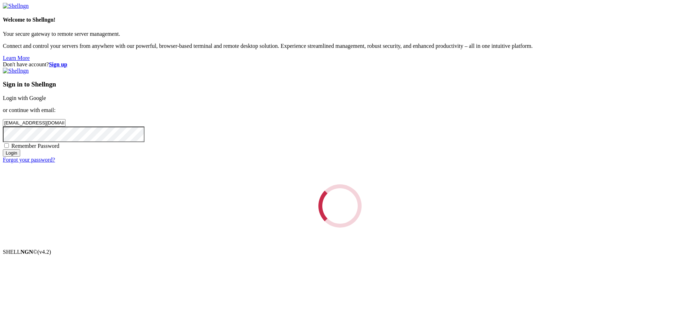  Describe the element at coordinates (340, 20) in the screenshot. I see `h4: Welcome to Shellngn!` at that location.